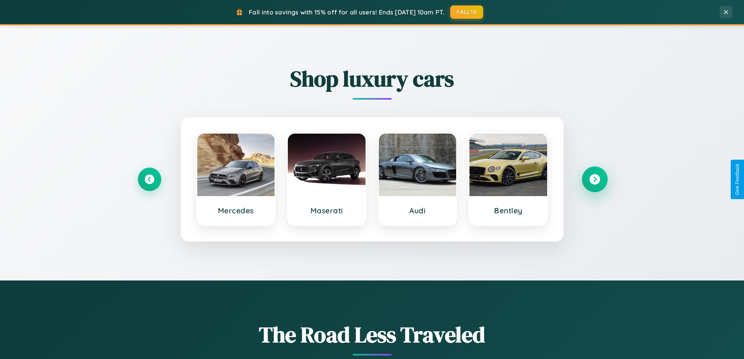 The image size is (744, 359). What do you see at coordinates (737, 179) in the screenshot?
I see `div: Give Feedback` at bounding box center [737, 179].